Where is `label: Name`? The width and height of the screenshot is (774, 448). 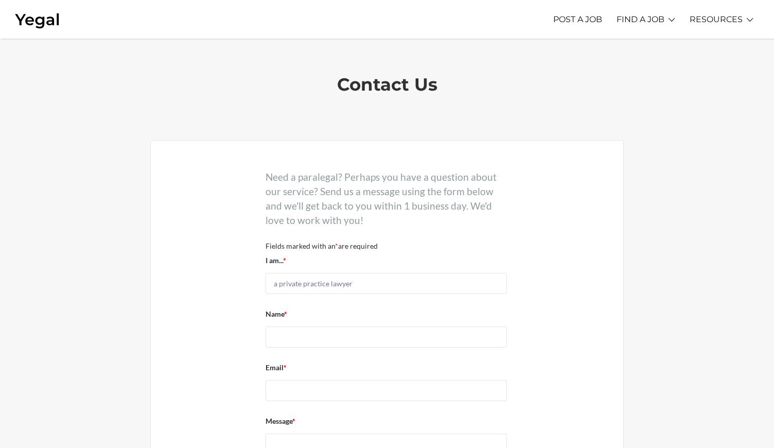
label: Name is located at coordinates (276, 314).